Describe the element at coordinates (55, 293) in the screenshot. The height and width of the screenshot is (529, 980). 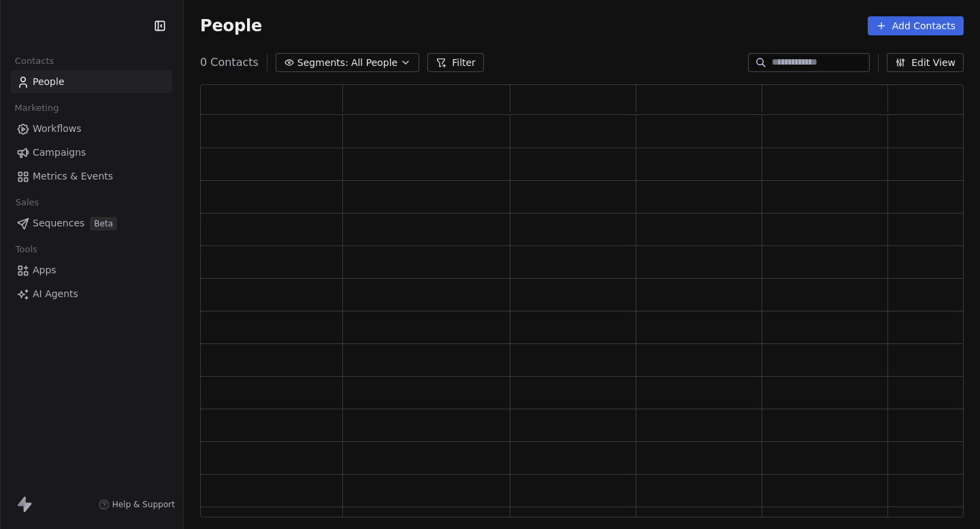
I see `span: AI Agents` at that location.